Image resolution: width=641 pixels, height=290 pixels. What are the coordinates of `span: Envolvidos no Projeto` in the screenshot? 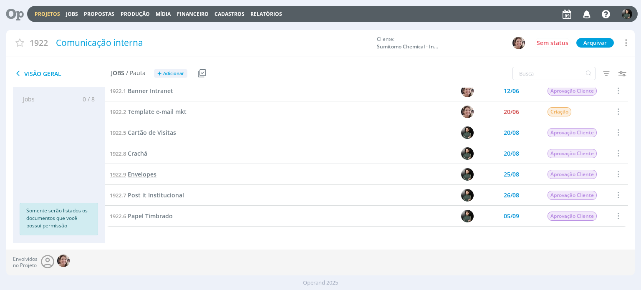 It's located at (25, 262).